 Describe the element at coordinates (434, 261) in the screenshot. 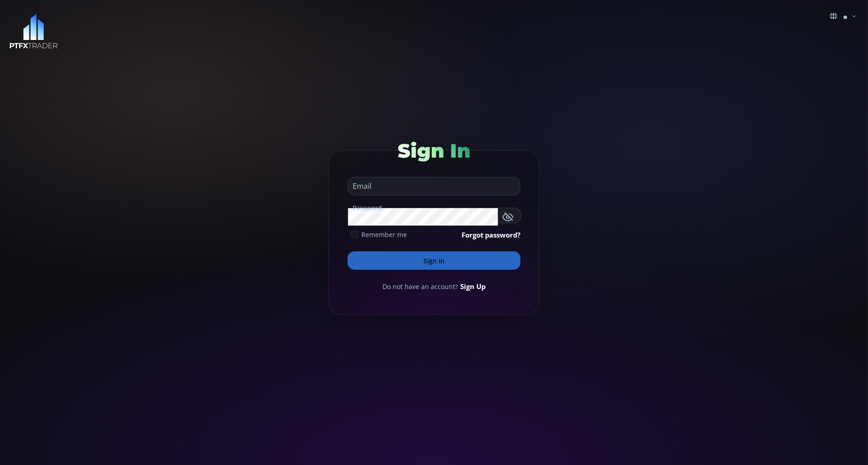

I see `button: Sign In` at that location.